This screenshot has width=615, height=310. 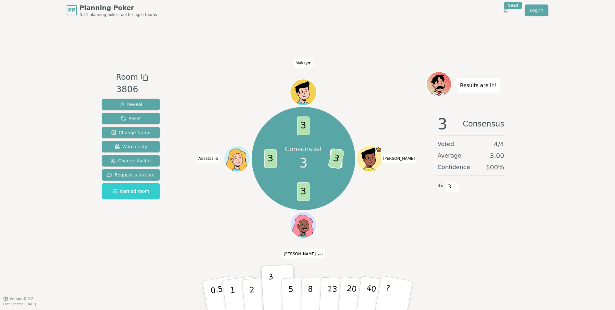 I want to click on div: 3806, so click(x=132, y=89).